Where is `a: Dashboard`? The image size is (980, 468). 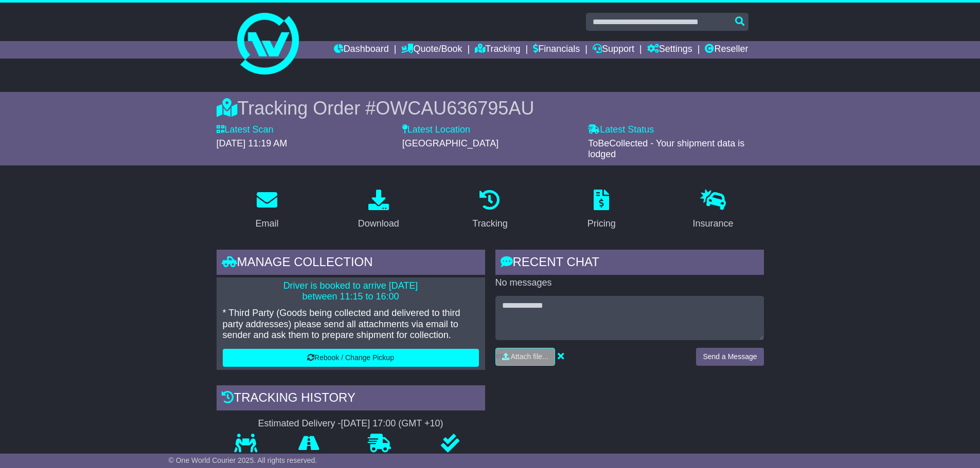 a: Dashboard is located at coordinates (361, 50).